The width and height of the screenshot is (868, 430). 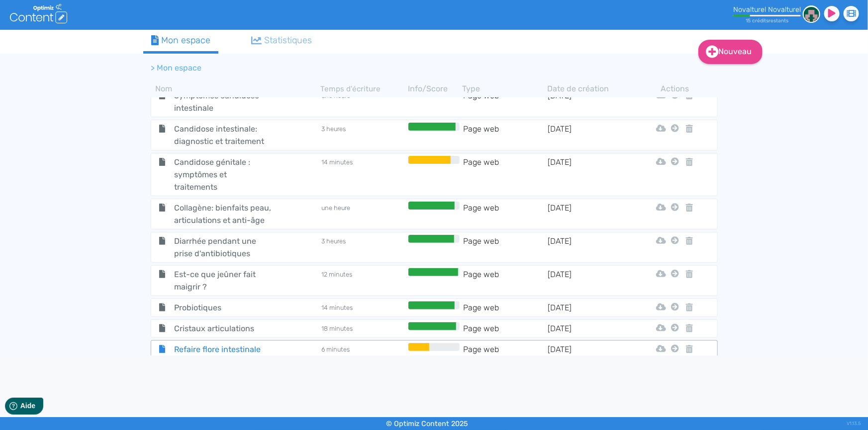 What do you see at coordinates (811, 14) in the screenshot?
I see `img: 22e04db3d87dca63fc0466179962b81d` at bounding box center [811, 14].